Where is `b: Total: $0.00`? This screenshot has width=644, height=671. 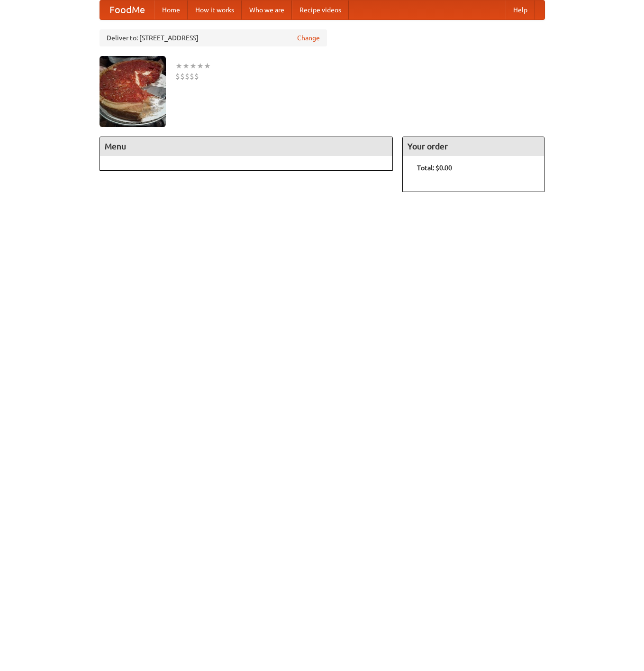
b: Total: $0.00 is located at coordinates (435, 168).